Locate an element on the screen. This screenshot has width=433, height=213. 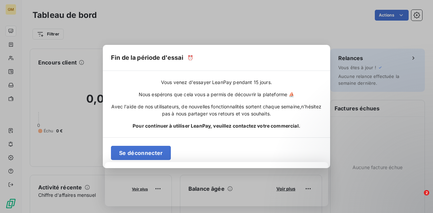
span: Vous venez d'essayer LeanPay pendant 15 jours. is located at coordinates (216, 82).